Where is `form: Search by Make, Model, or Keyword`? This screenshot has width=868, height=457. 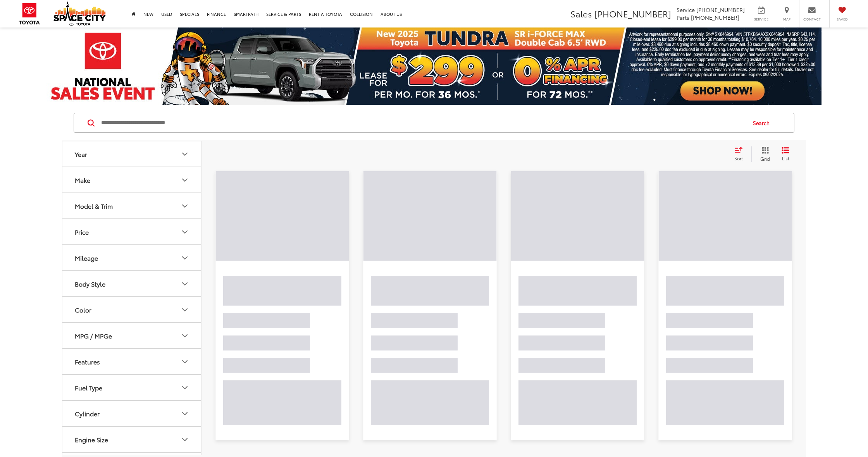
form: Search by Make, Model, or Keyword is located at coordinates (423, 123).